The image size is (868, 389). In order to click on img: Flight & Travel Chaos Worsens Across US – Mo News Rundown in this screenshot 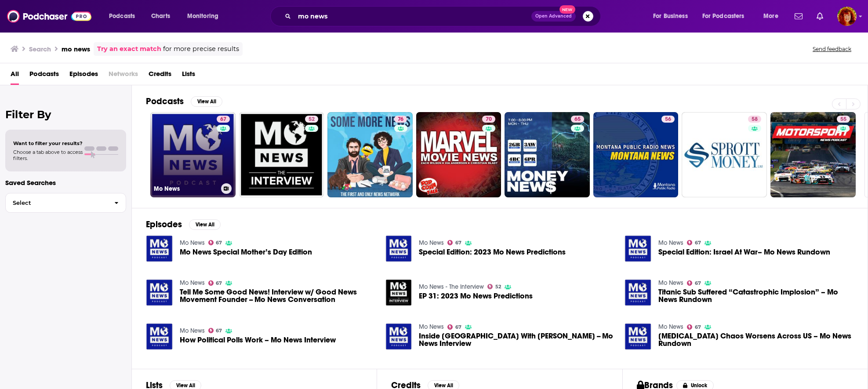, I will do `click(638, 336)`.